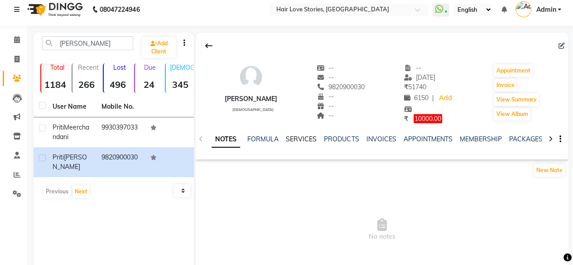  I want to click on p: Recent, so click(88, 67).